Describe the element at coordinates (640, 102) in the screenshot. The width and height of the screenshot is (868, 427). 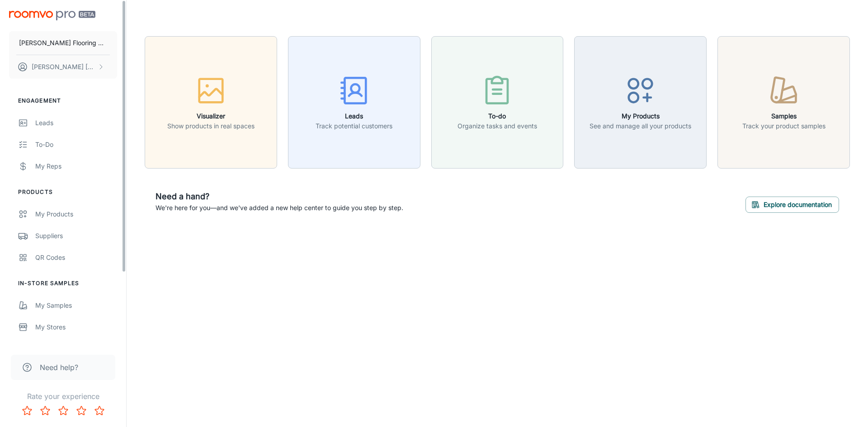
I see `a: My ProductsSee and manage all your products` at that location.